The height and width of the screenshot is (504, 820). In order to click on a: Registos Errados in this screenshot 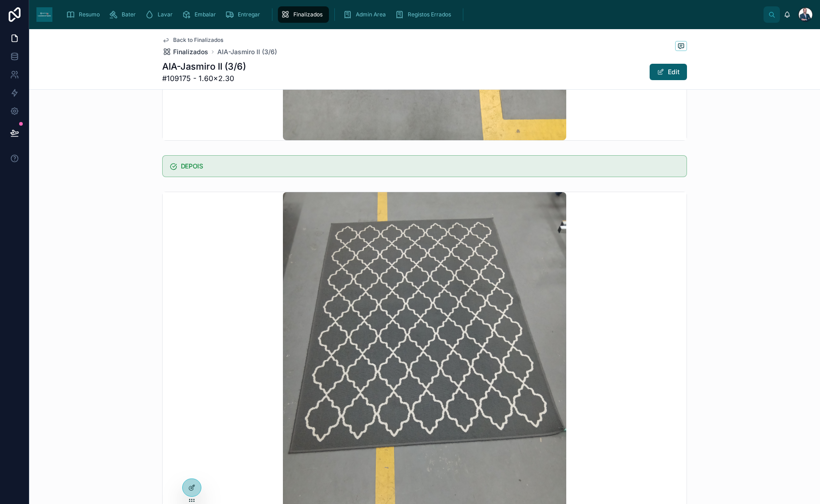, I will do `click(425, 15)`.